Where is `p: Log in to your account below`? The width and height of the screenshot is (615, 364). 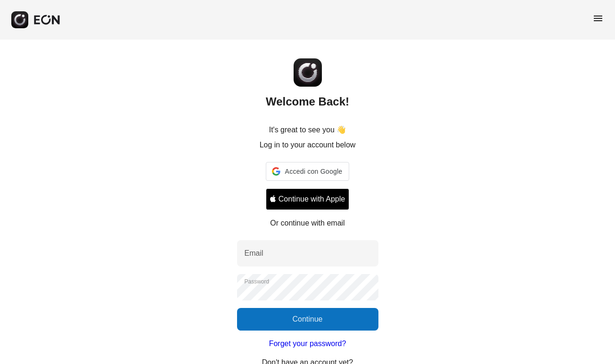 p: Log in to your account below is located at coordinates (308, 145).